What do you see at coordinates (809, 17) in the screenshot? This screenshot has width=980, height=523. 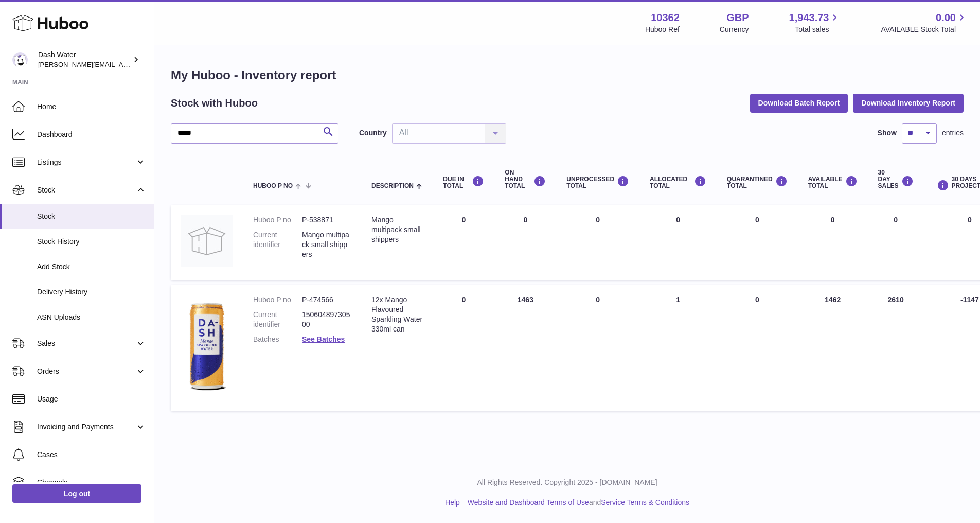 I see `span: 1,943.73` at bounding box center [809, 17].